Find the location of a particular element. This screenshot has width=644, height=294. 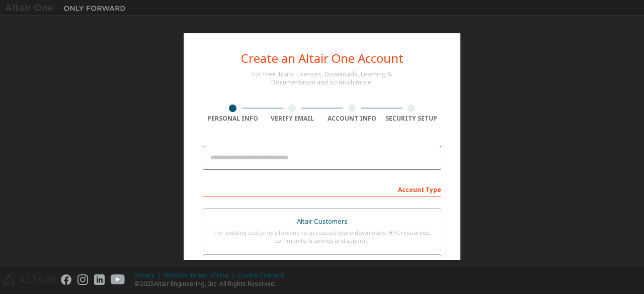

div: Account Info is located at coordinates (352, 119).